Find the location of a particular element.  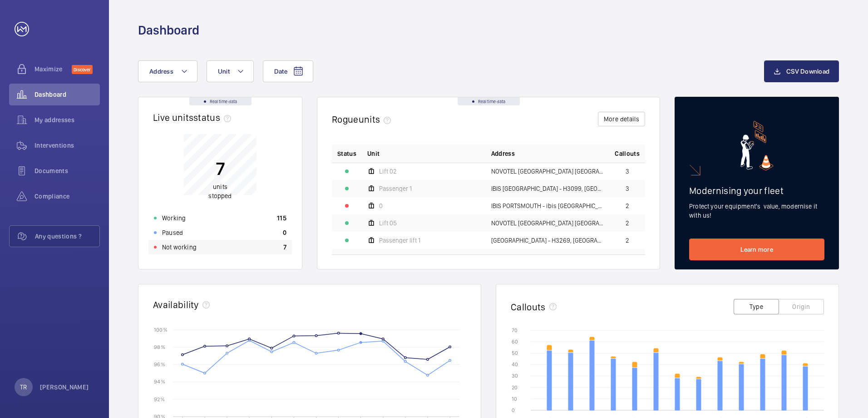

span: Discover is located at coordinates (82, 70).